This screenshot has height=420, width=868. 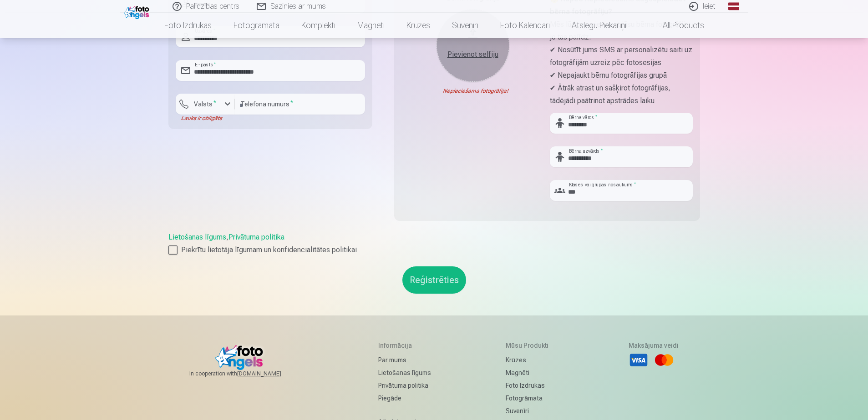 What do you see at coordinates (621, 95) in the screenshot?
I see `p: ✔ Ātrāk atrast un sašķirot fotogrāfijas, tādējādi paātrinot apstrādes laiku` at bounding box center [621, 95].